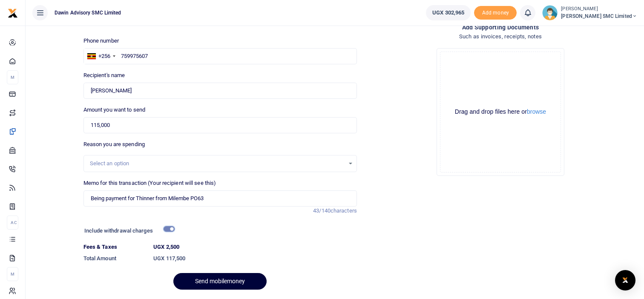 This screenshot has width=644, height=299. I want to click on input: MTN & Airtel numbers are validated, so click(220, 91).